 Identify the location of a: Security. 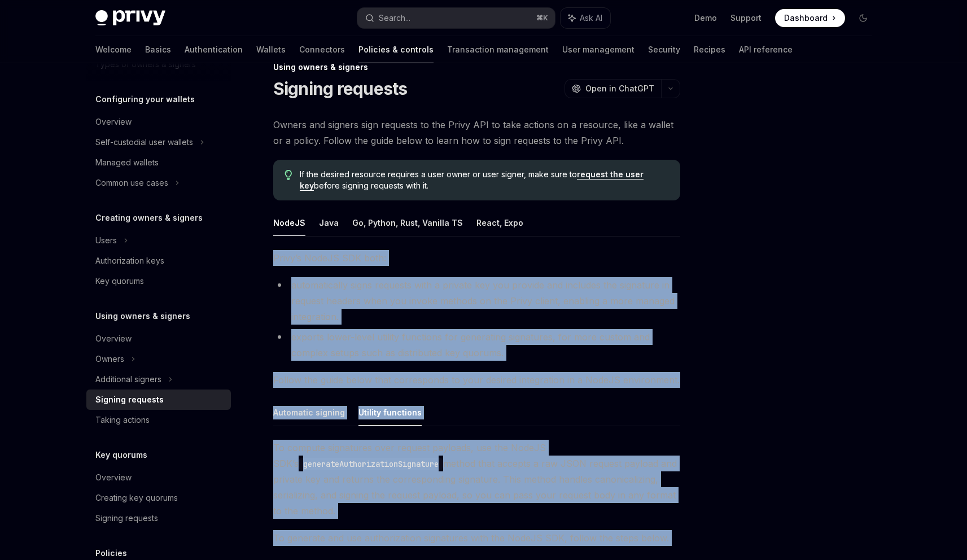
(664, 50).